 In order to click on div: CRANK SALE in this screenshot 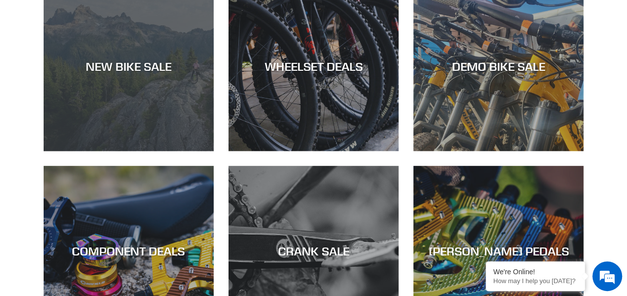, I will do `click(313, 251)`.